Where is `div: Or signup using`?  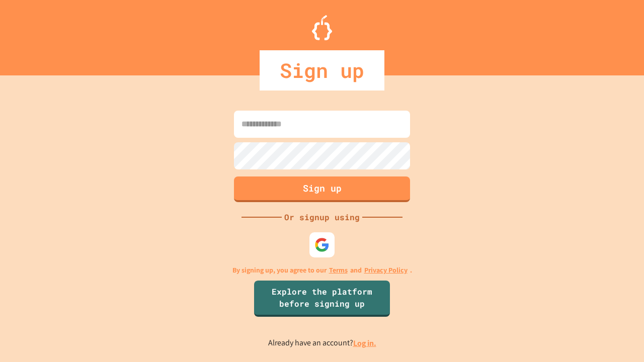
div: Or signup using is located at coordinates (322, 217).